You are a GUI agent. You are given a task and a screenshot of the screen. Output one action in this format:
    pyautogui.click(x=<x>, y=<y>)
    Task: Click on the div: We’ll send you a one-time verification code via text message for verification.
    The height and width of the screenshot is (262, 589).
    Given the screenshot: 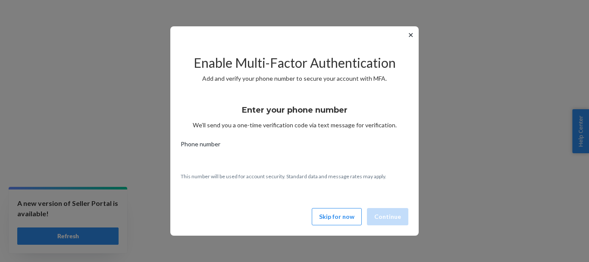 What is the action you would take?
    pyautogui.click(x=295, y=113)
    